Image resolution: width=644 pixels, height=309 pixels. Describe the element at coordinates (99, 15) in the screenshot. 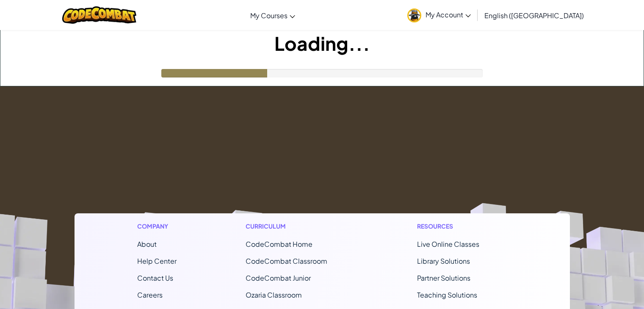

I see `a: CodeCombat logo` at that location.